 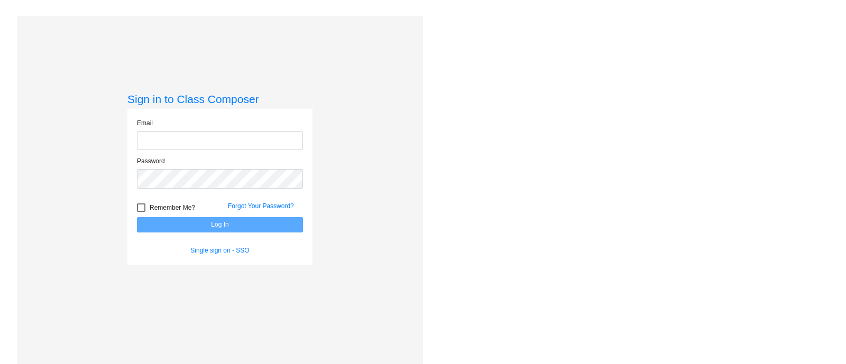 What do you see at coordinates (261, 206) in the screenshot?
I see `a: Forgot Your Password?` at bounding box center [261, 206].